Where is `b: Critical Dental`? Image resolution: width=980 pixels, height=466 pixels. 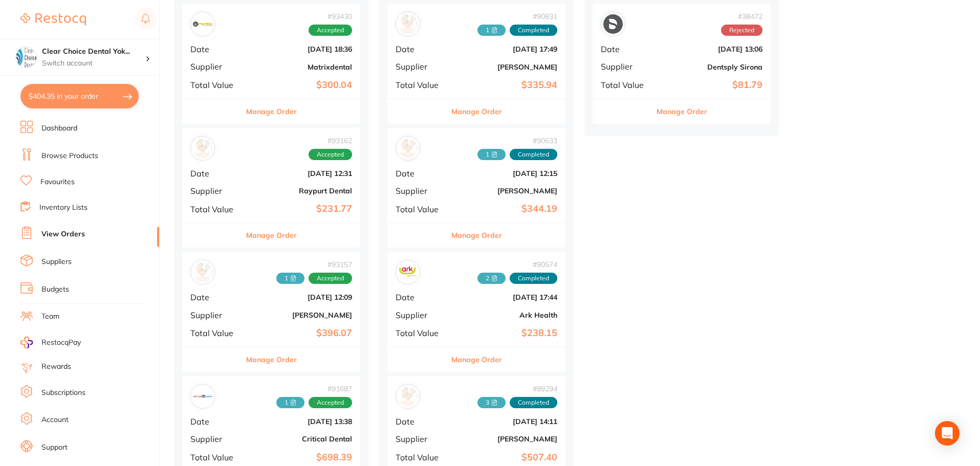
b: Critical Dental is located at coordinates (301, 439).